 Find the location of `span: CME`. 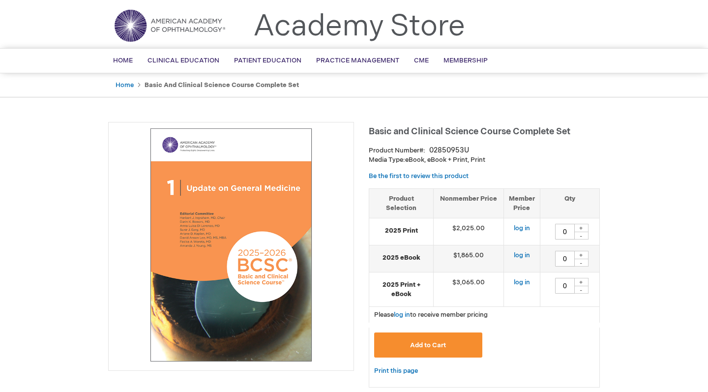

span: CME is located at coordinates (421, 60).